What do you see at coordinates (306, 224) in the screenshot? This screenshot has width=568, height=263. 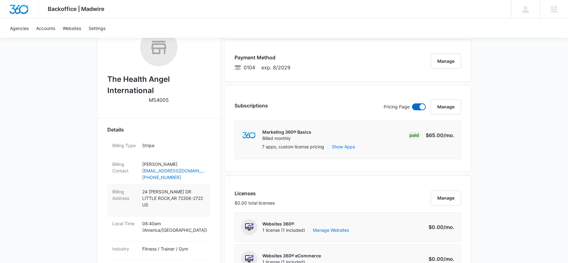 I see `p: Websites 360®` at bounding box center [306, 224].